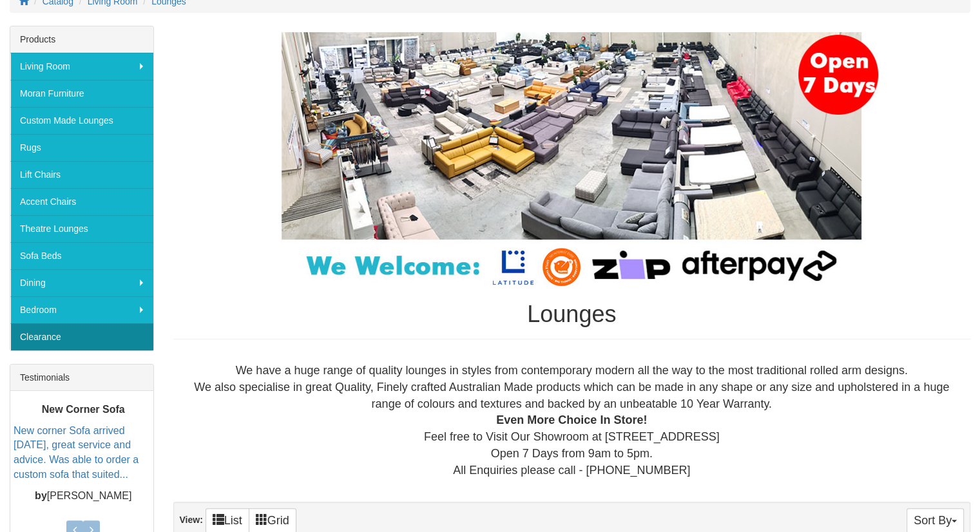  I want to click on a: Living Room, so click(82, 66).